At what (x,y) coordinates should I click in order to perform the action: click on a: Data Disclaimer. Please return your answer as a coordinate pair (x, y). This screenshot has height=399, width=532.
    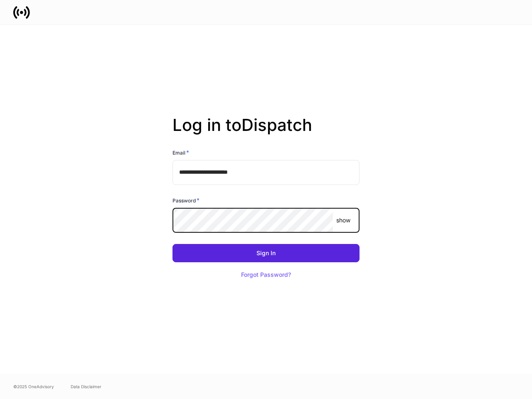
    Looking at the image, I should click on (86, 387).